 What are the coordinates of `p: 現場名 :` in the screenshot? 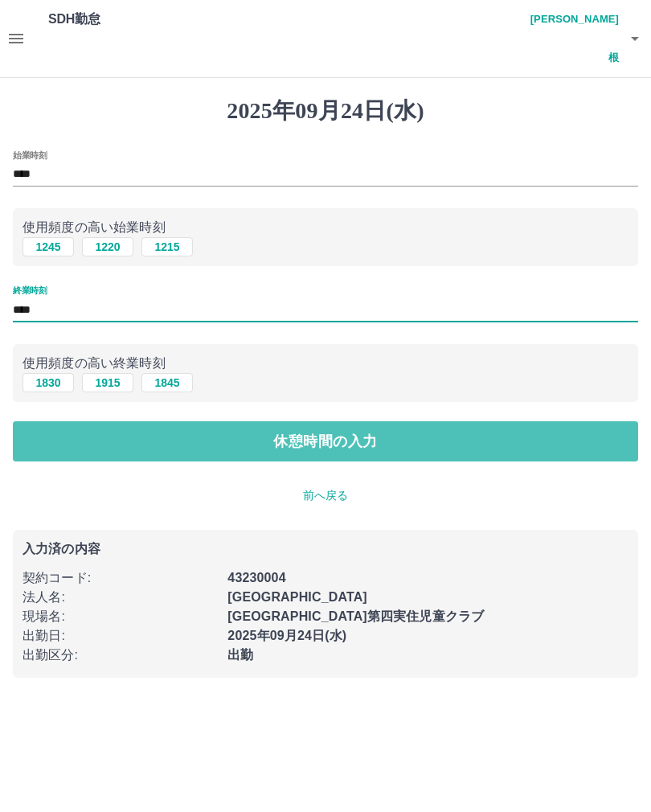 It's located at (120, 617).